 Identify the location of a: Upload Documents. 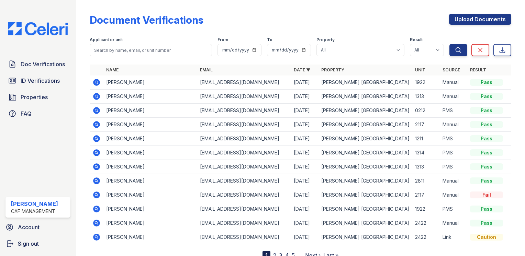
(480, 19).